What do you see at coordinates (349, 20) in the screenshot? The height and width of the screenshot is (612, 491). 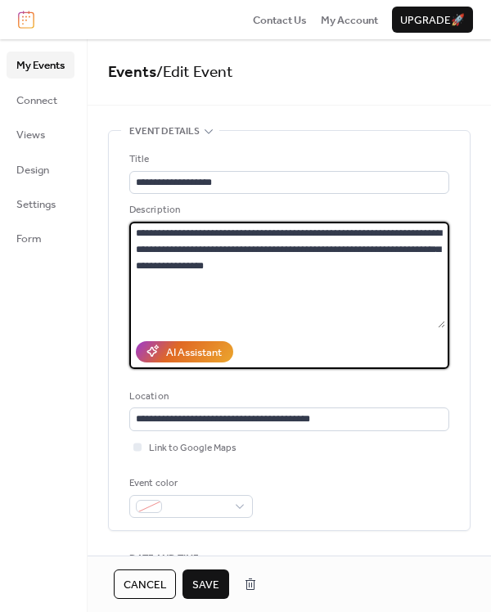 I see `span: My Account` at bounding box center [349, 20].